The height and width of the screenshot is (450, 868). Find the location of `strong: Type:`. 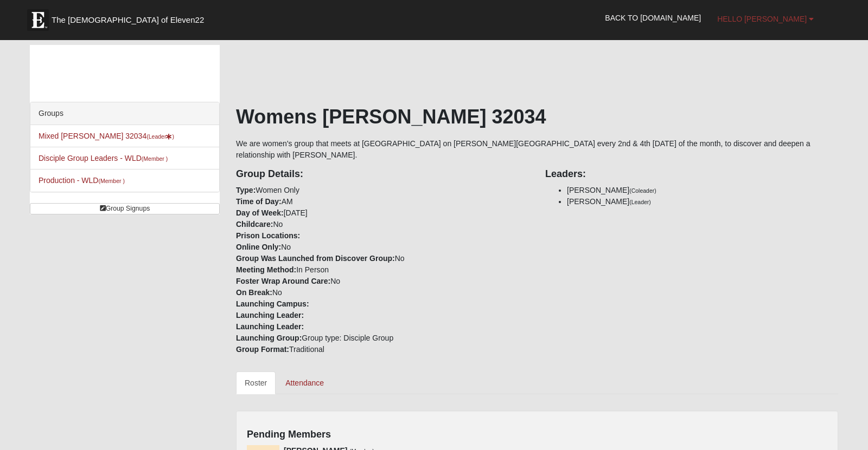

strong: Type: is located at coordinates (245, 191).